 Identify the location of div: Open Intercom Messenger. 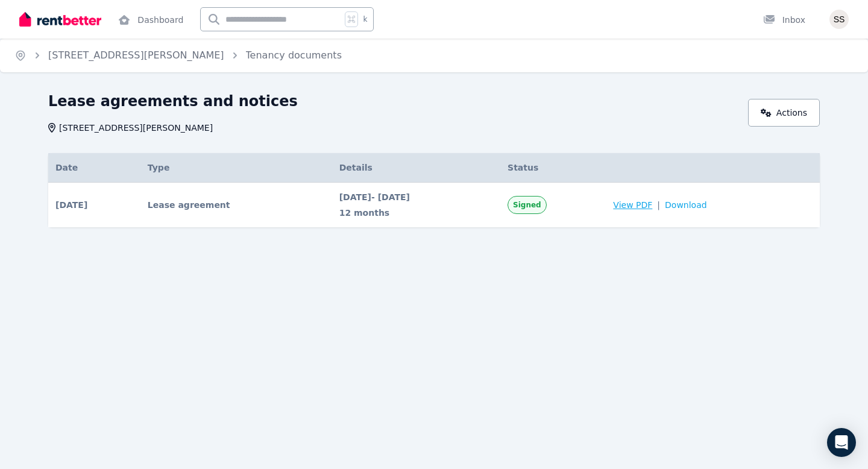
(842, 443).